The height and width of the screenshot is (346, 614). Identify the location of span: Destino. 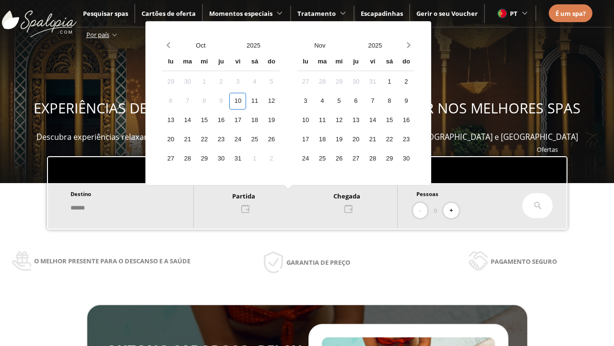
(81, 193).